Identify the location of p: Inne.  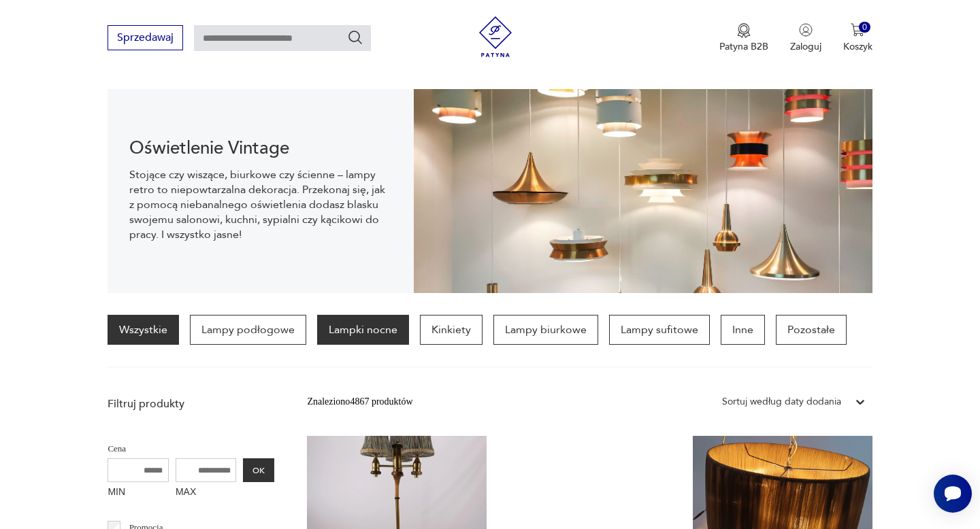
(742, 330).